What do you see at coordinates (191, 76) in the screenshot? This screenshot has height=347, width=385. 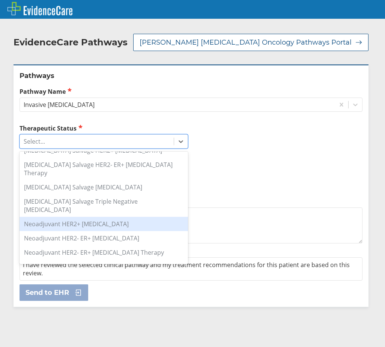 I see `h2: Pathways` at bounding box center [191, 76].